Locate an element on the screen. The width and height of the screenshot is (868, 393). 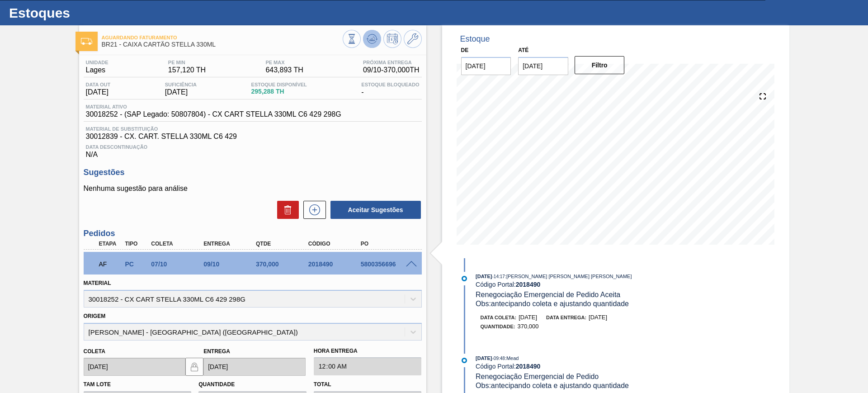
h3: Pedidos is located at coordinates (253, 234).